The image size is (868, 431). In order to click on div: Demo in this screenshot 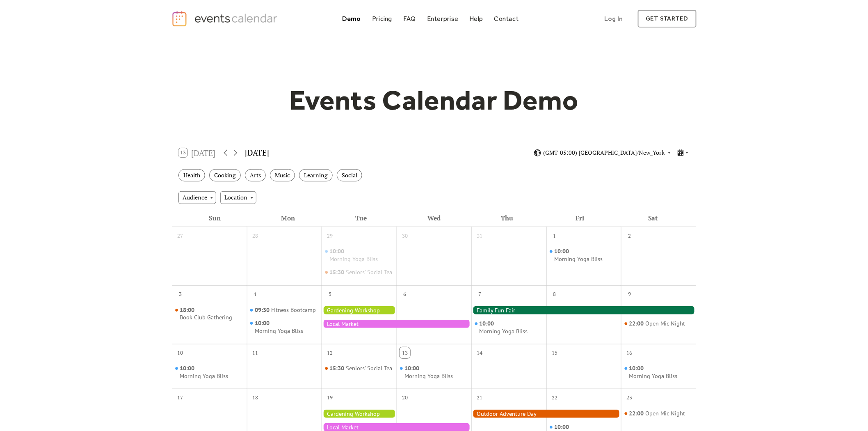, I will do `click(352, 18)`.